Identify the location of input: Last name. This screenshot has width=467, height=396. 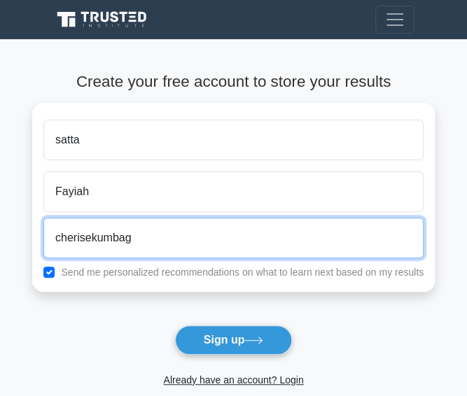
(233, 192).